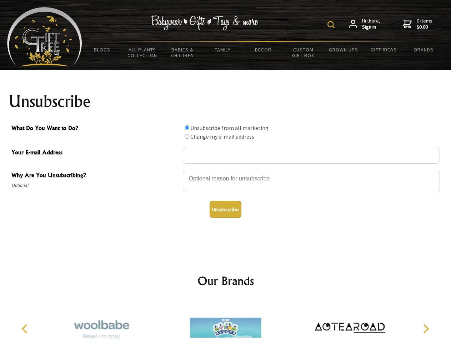 Image resolution: width=451 pixels, height=343 pixels. Describe the element at coordinates (225, 209) in the screenshot. I see `button: Unsubscribe` at that location.